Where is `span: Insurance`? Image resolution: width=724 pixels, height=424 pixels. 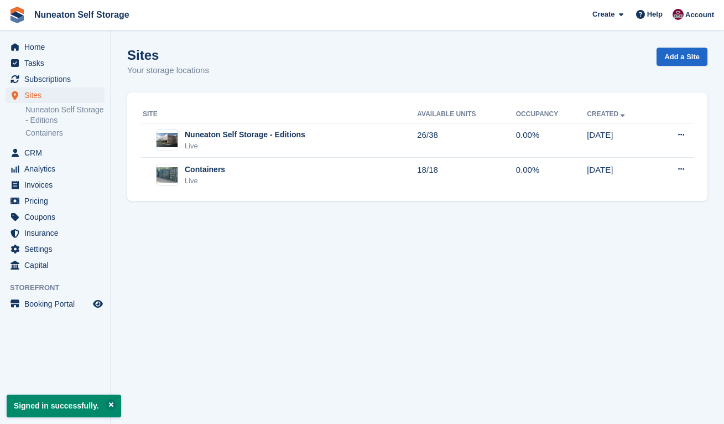
span: Insurance is located at coordinates (58, 233).